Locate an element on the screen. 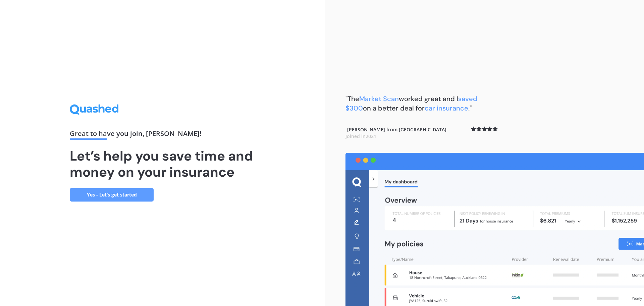 The width and height of the screenshot is (644, 306). span: Joined in 2021 is located at coordinates (361, 136).